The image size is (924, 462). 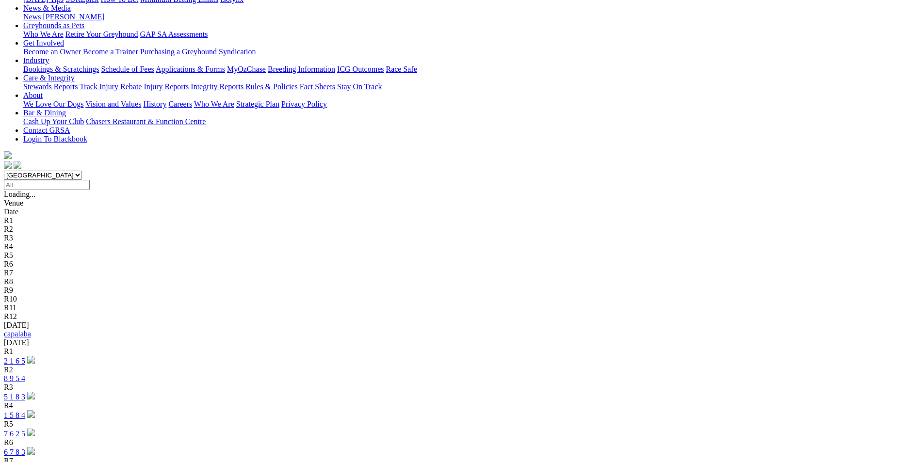 I want to click on a: Injury Reports, so click(x=166, y=86).